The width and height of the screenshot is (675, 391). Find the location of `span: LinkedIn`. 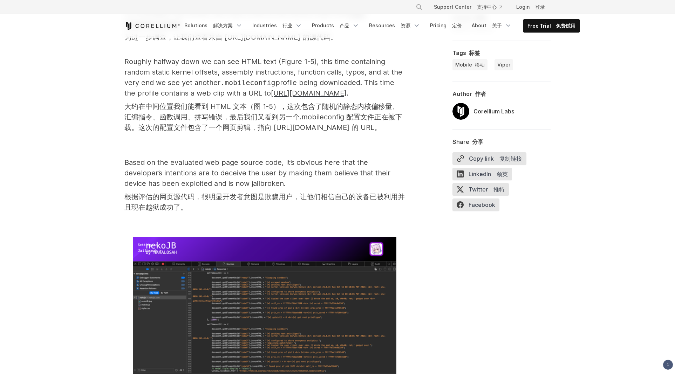

span: LinkedIn is located at coordinates (482, 174).